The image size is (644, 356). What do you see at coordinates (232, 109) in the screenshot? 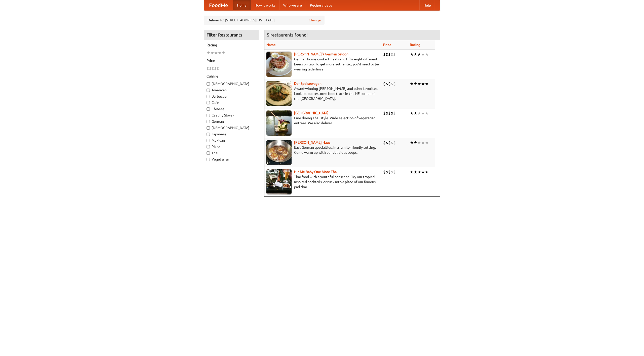
I see `label: Chinese` at bounding box center [232, 109].